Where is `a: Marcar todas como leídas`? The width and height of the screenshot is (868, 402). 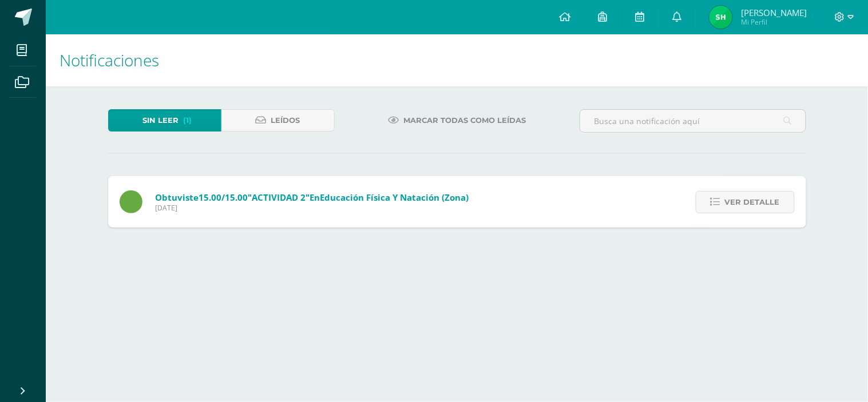
a: Marcar todas como leídas is located at coordinates (456, 120).